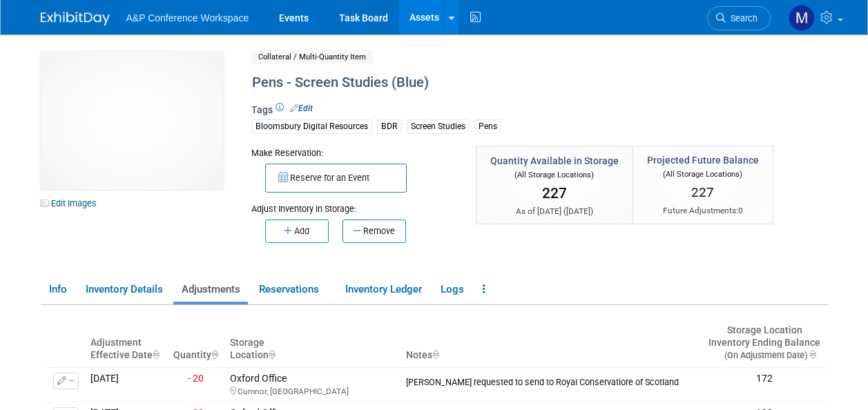 This screenshot has width=868, height=410. I want to click on th: Notes : activate to sort column ascending, so click(551, 343).